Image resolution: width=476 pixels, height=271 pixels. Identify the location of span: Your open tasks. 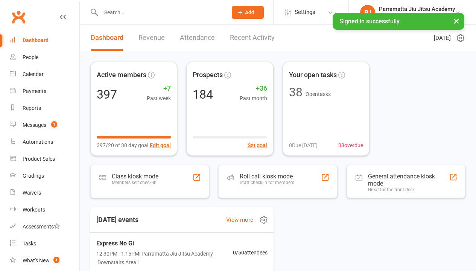
(312, 75).